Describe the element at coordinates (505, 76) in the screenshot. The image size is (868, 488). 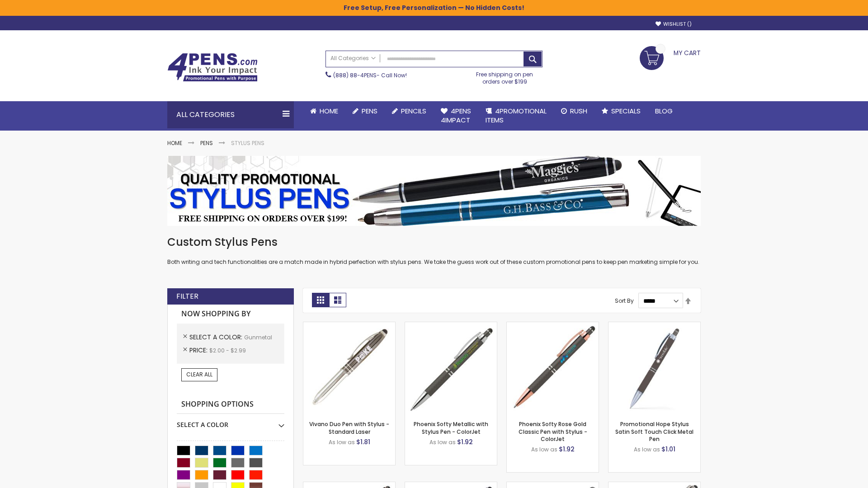
I see `div: Free shipping on pen orders over $199` at that location.